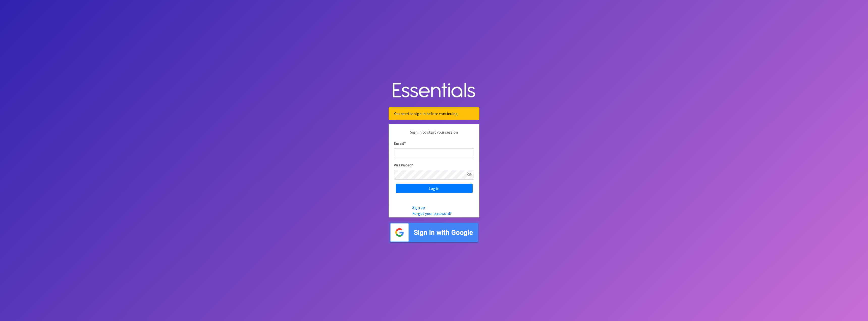 The image size is (868, 321). I want to click on a: Forgot your password?, so click(432, 213).